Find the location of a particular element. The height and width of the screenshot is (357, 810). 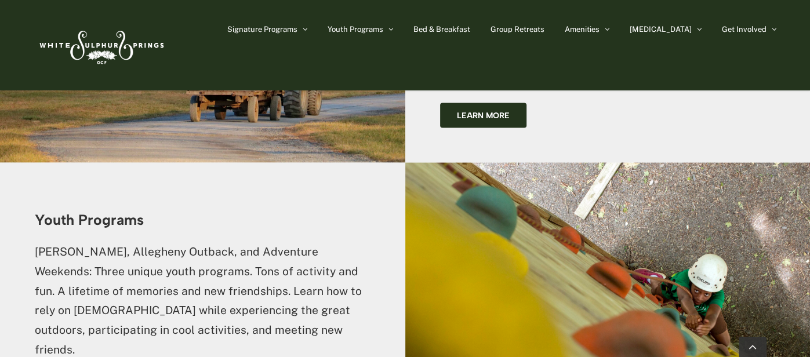

span: Signature Programs is located at coordinates (262, 29).